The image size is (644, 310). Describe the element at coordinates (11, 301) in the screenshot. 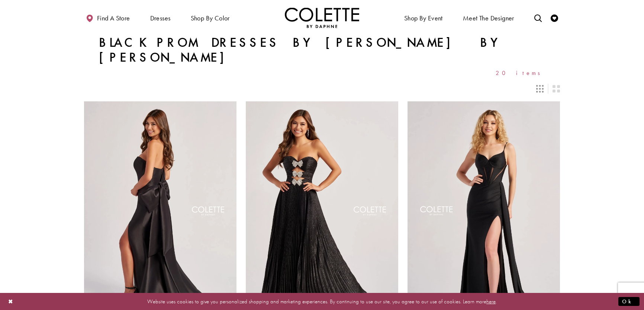

I see `button: Close Dialog` at that location.